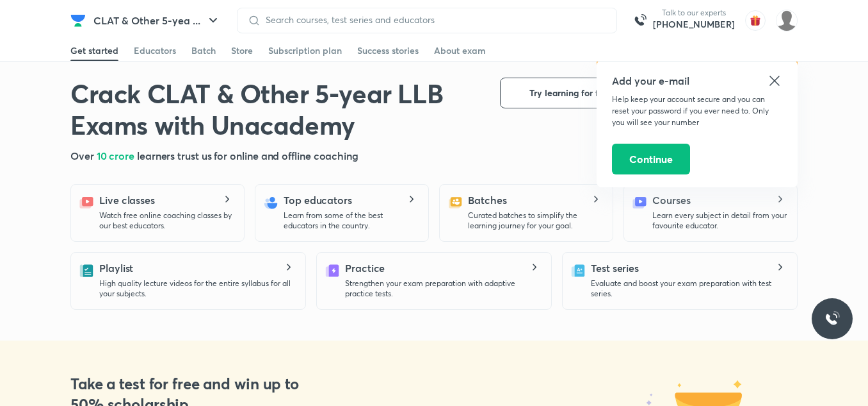 This screenshot has height=406, width=868. Describe the element at coordinates (697, 81) in the screenshot. I see `h5: Add your e-mail` at that location.